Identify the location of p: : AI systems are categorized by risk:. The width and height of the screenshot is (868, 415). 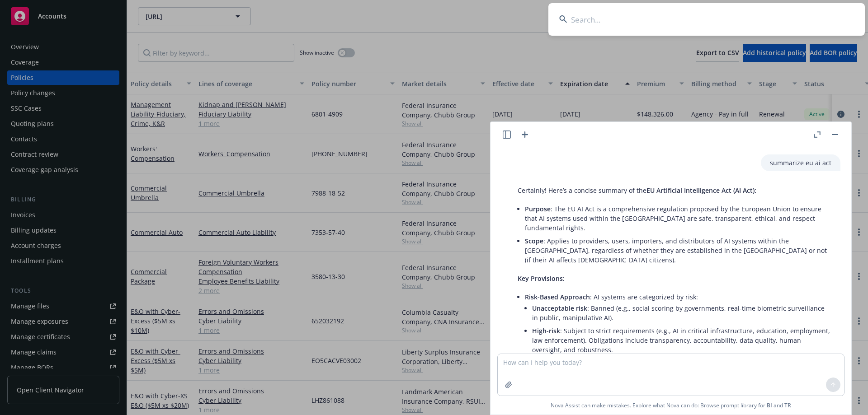
(678, 297).